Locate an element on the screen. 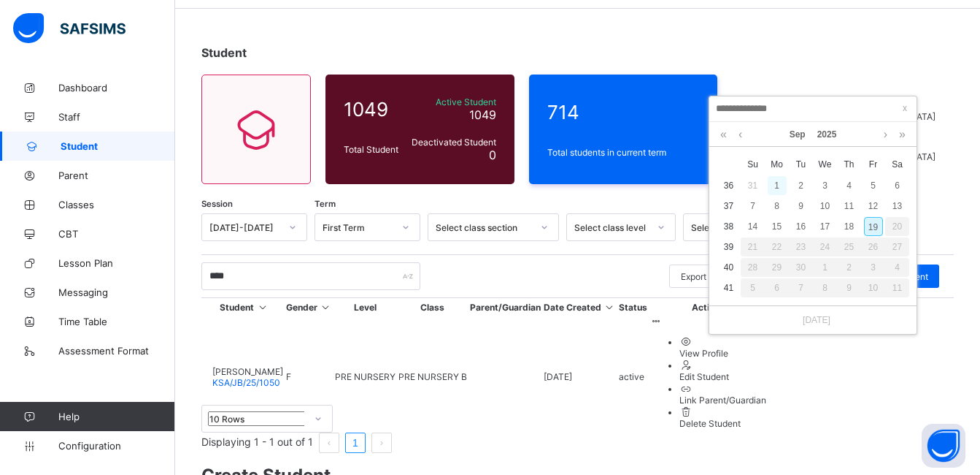  div: First Term is located at coordinates (358, 227).